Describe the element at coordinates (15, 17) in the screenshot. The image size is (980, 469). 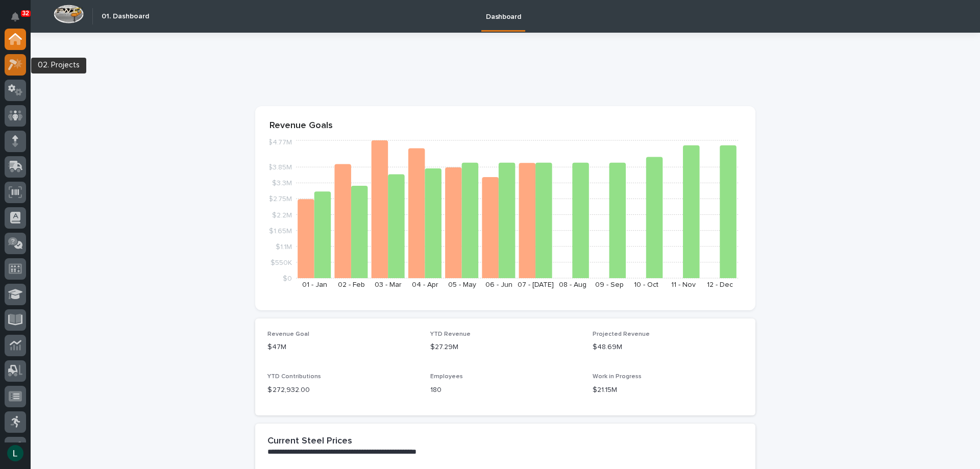
I see `button: Notifications` at that location.